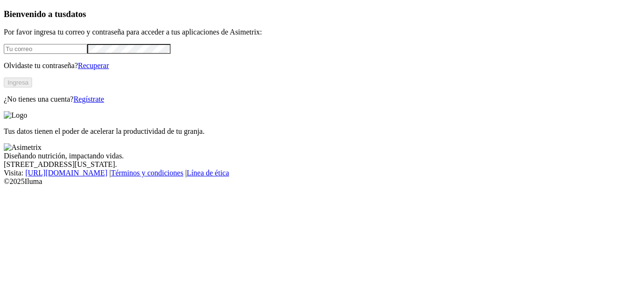 This screenshot has width=644, height=287. Describe the element at coordinates (322, 32) in the screenshot. I see `p: Por favor ingresa tu correo y contraseña para acceder a tus aplicaciones de Asimetrix:` at that location.